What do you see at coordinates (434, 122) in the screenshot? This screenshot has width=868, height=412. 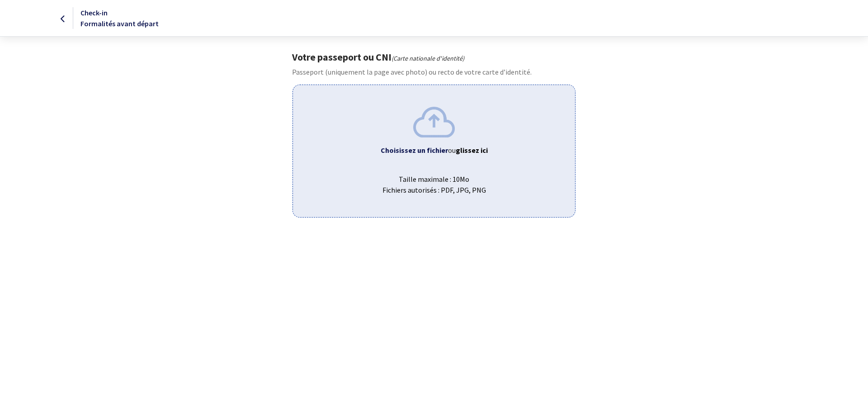 I see `img: upload.png` at bounding box center [434, 122].